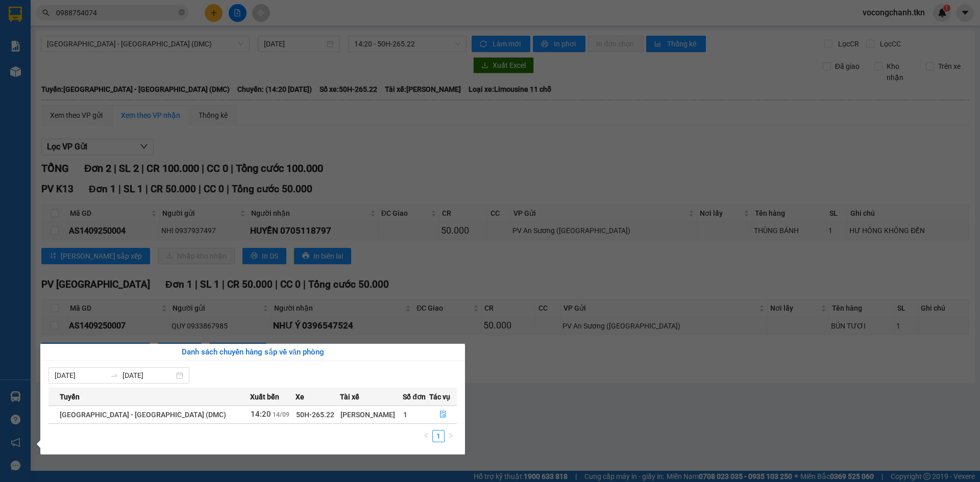 Image resolution: width=980 pixels, height=482 pixels. Describe the element at coordinates (349, 397) in the screenshot. I see `span: Tài xế` at that location.